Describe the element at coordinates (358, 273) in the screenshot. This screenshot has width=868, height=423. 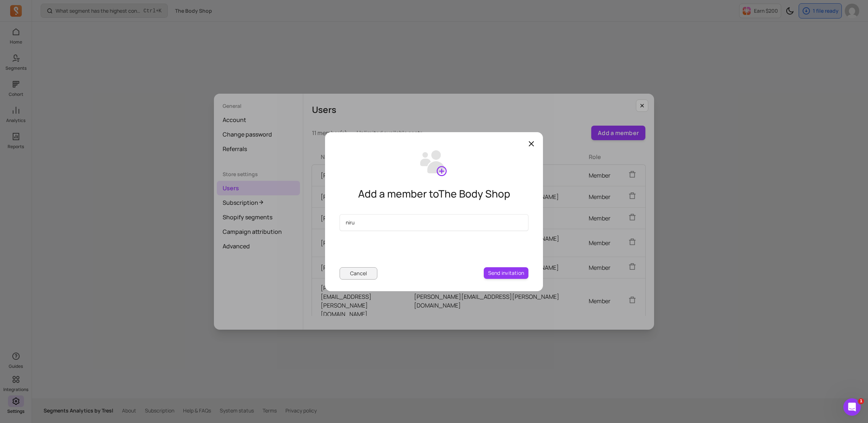
I see `p: Cancel` at that location.